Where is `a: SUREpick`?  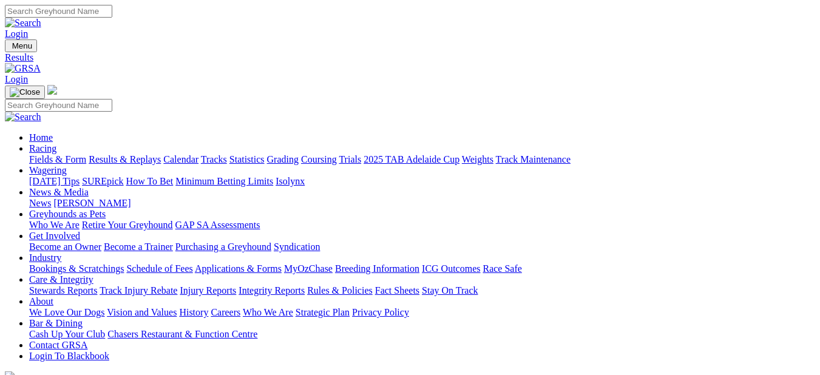 a: SUREpick is located at coordinates (103, 181).